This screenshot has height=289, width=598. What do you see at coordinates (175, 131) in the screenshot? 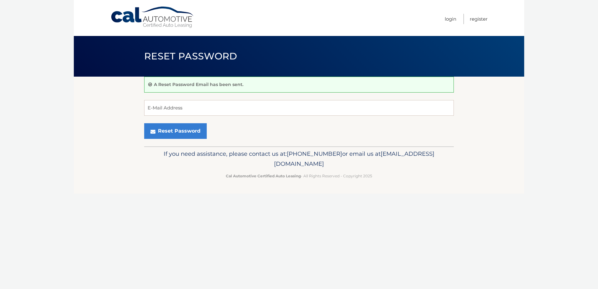
I see `button: Reset Password` at bounding box center [175, 131].